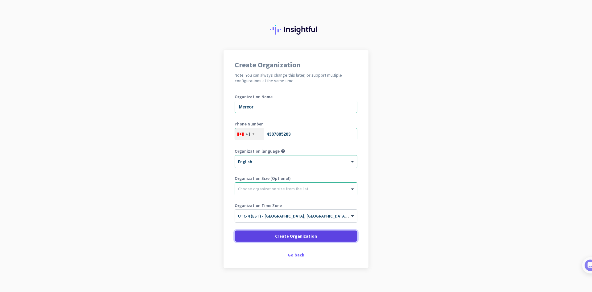  I want to click on input: 506-234-5678, so click(296, 134).